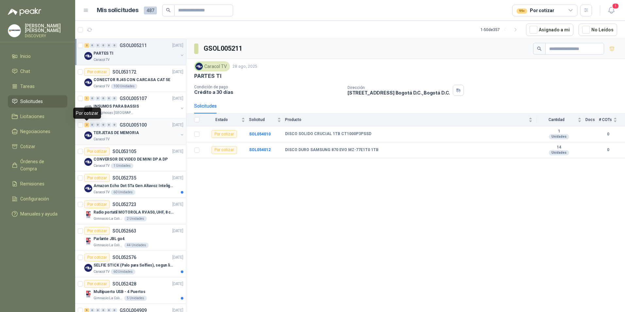 The image size is (625, 312). Describe the element at coordinates (260, 150) in the screenshot. I see `a: SOL054012` at that location.